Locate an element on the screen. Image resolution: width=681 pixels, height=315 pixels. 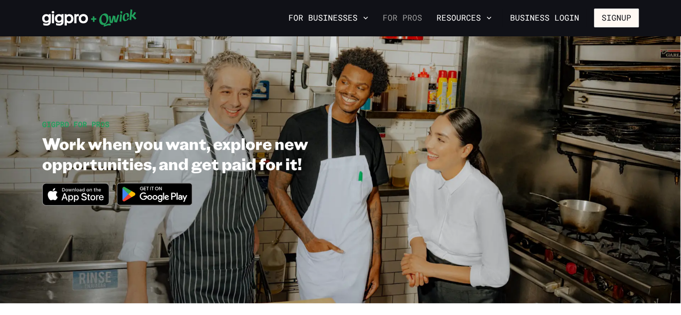
span: GIGPRO FOR PROS is located at coordinates (76, 124).